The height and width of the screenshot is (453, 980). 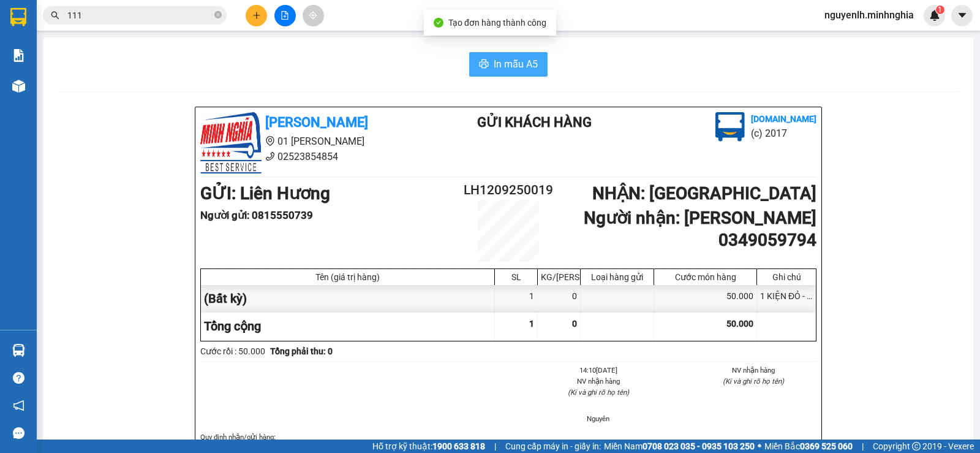 What do you see at coordinates (869, 15) in the screenshot?
I see `span: nguyenlh.minhnghia` at bounding box center [869, 15].